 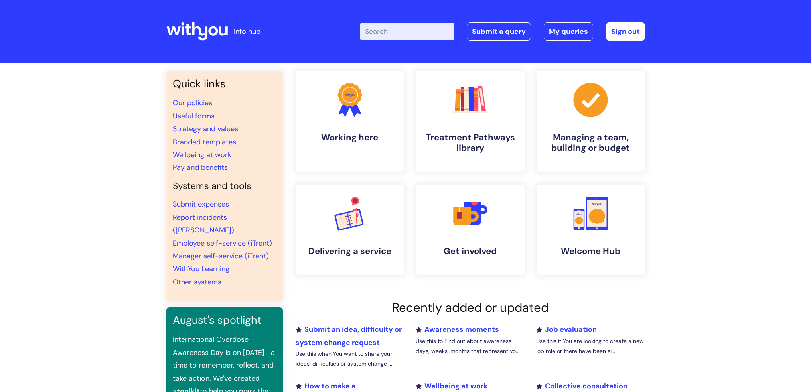 What do you see at coordinates (194, 116) in the screenshot?
I see `a: Useful forms` at bounding box center [194, 116].